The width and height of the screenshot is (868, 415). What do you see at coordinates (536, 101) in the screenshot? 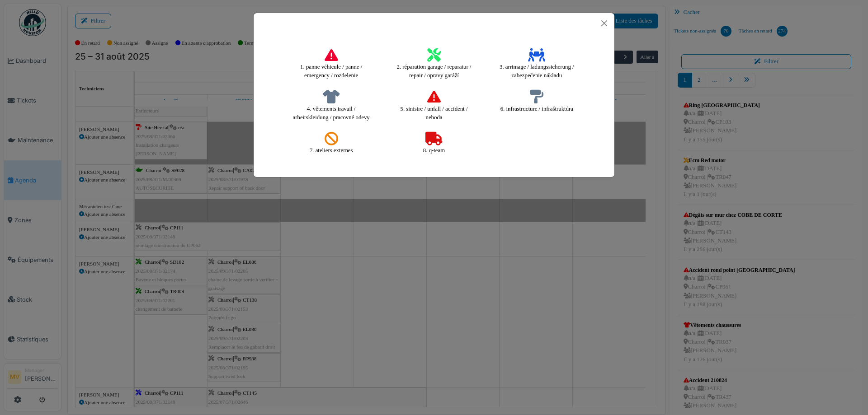
I see `h4: 6. infrastructure / infraštruktúra` at bounding box center [536, 101].